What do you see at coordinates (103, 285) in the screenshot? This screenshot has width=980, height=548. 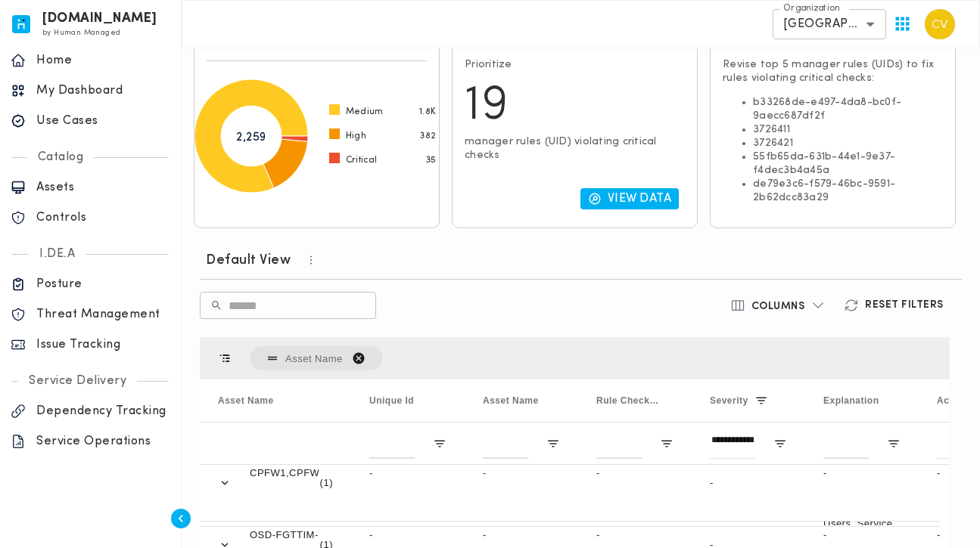 I see `p: Posture` at bounding box center [103, 285].